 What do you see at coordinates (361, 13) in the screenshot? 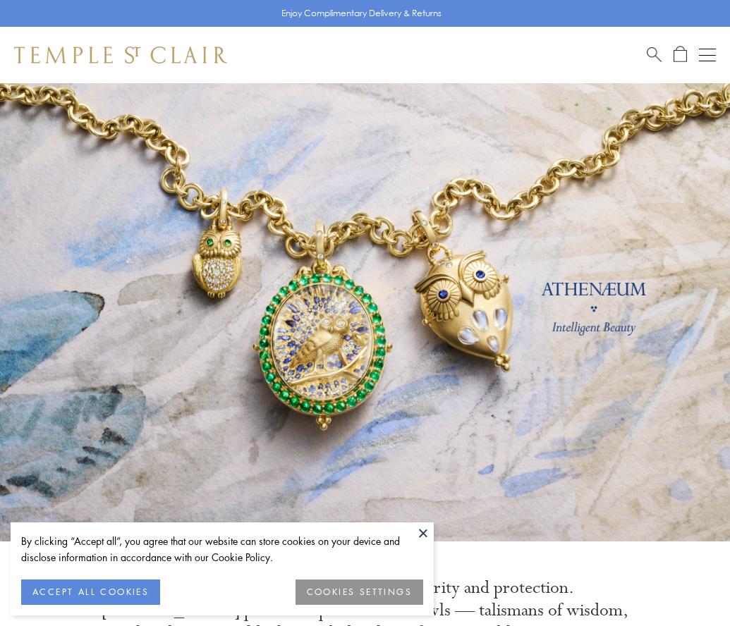
I see `p: Enjoy Complimentary Delivery & Returns` at bounding box center [361, 13].